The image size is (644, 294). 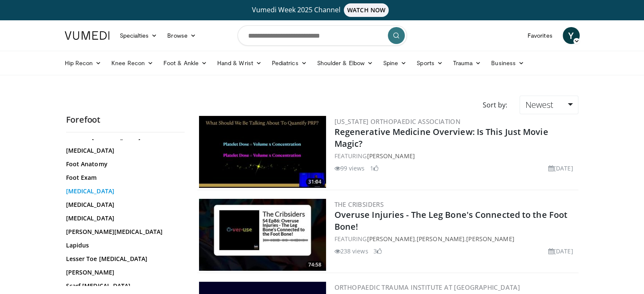 What do you see at coordinates (185, 63) in the screenshot?
I see `a: Foot & Ankle` at bounding box center [185, 63].